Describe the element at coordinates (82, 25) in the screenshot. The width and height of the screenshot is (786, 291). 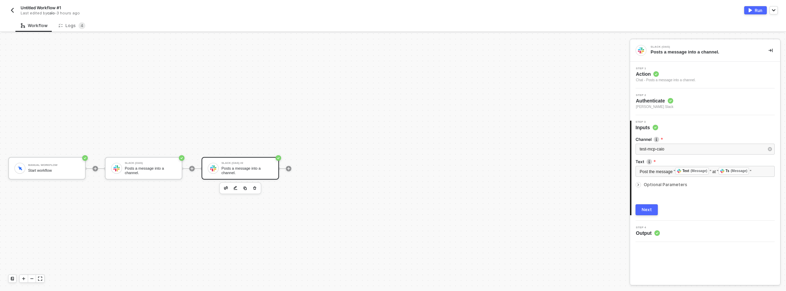
I see `span: 4` at that location.